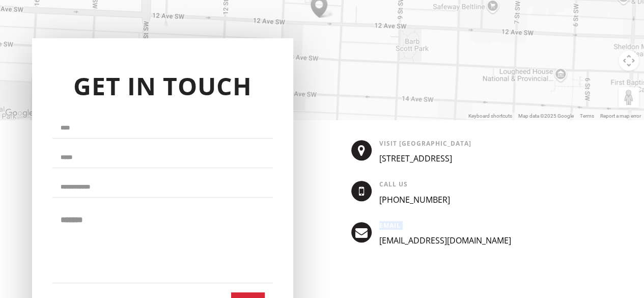 This screenshot has height=298, width=644. I want to click on h4: CALL US, so click(414, 187).